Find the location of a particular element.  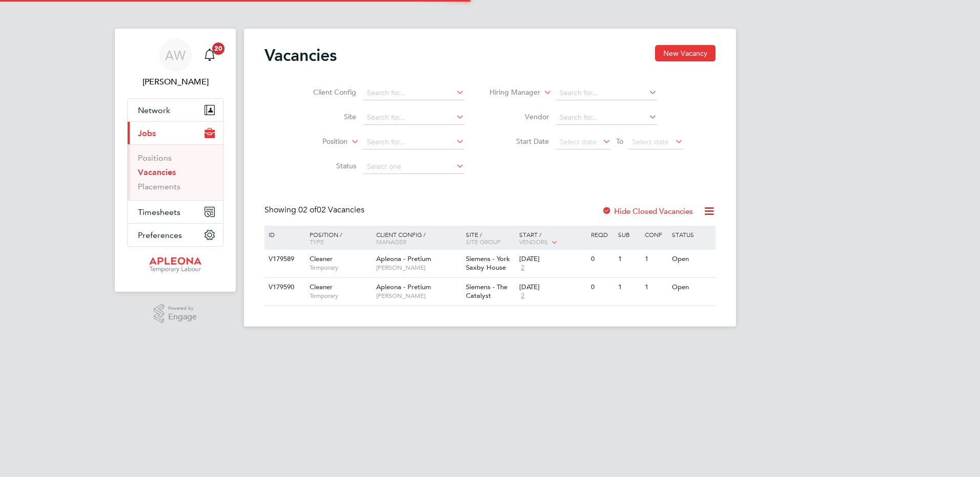

label: Position is located at coordinates (318, 142).